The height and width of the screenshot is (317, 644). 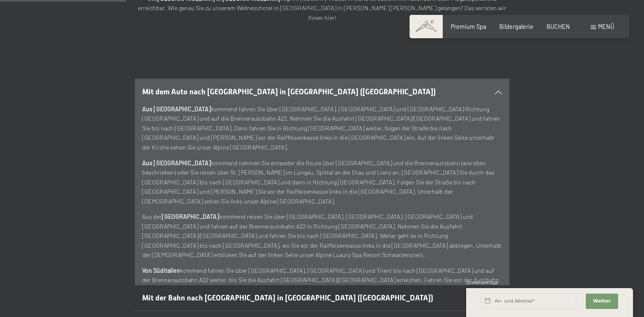 I want to click on a: BUCHEN, so click(x=558, y=26).